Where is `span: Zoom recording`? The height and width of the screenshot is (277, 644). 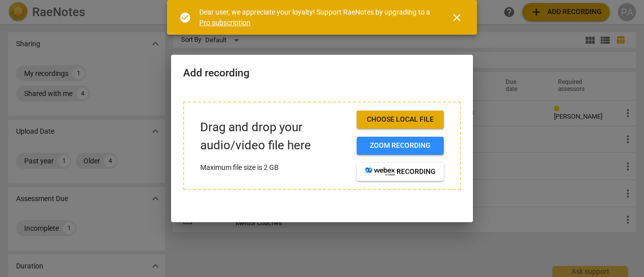 span: Zoom recording is located at coordinates (400, 146).